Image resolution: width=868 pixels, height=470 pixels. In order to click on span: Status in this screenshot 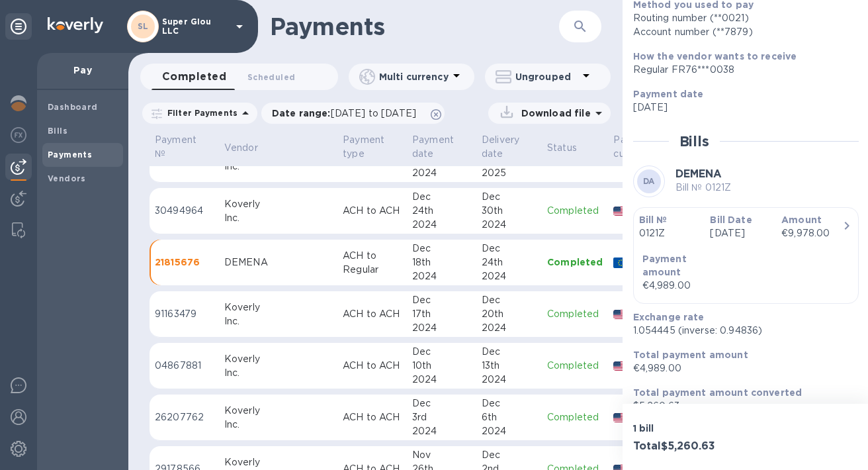, I will do `click(570, 148)`.